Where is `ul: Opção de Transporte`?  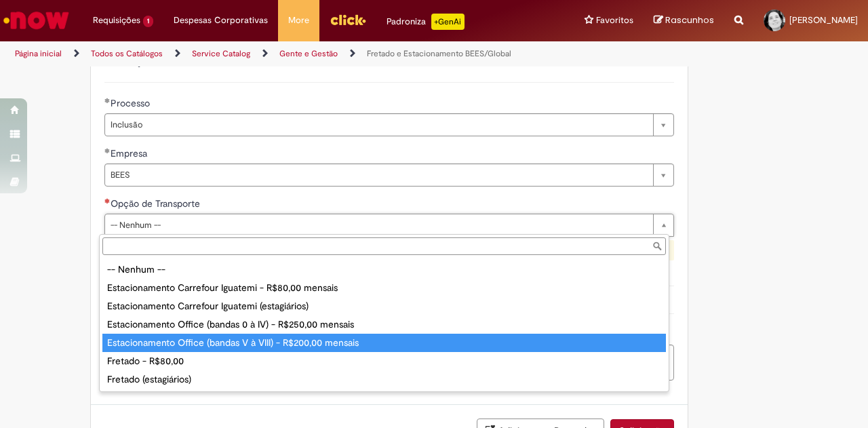 ul: Opção de Transporte is located at coordinates (384, 324).